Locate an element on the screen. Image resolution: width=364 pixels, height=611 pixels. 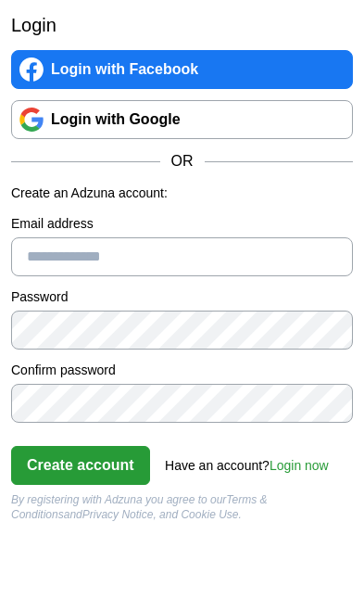
h2: Login is located at coordinates (182, 25).